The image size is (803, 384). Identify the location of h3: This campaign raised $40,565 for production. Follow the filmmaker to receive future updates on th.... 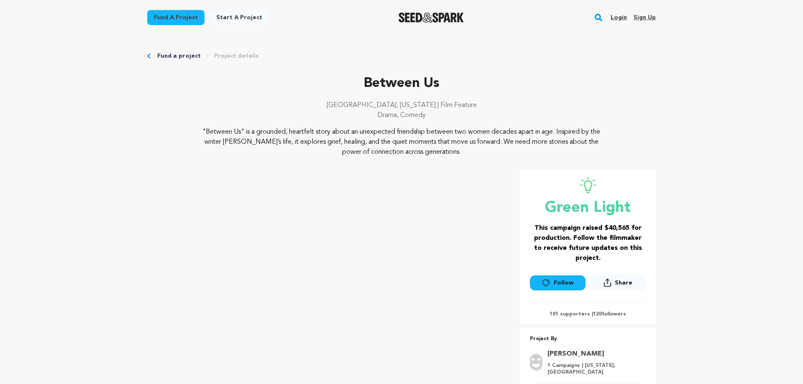
(587, 243).